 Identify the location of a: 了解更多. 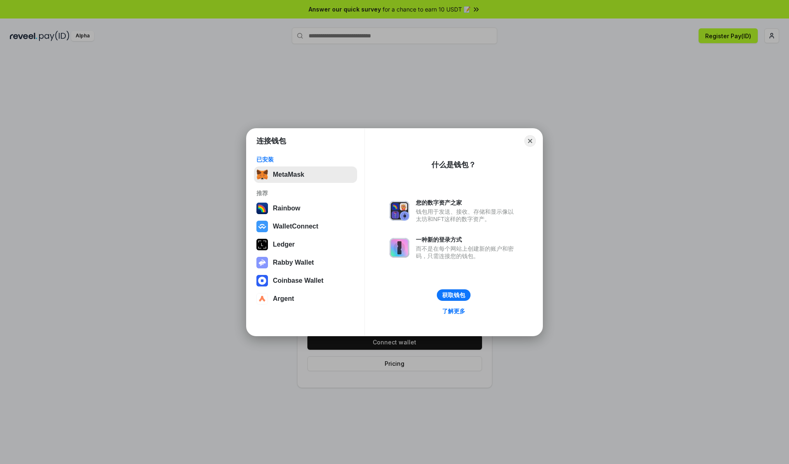
(454, 311).